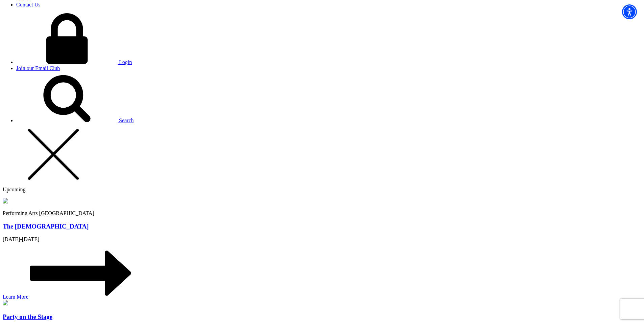 The height and width of the screenshot is (324, 644). What do you see at coordinates (125, 62) in the screenshot?
I see `span: Login` at bounding box center [125, 62].